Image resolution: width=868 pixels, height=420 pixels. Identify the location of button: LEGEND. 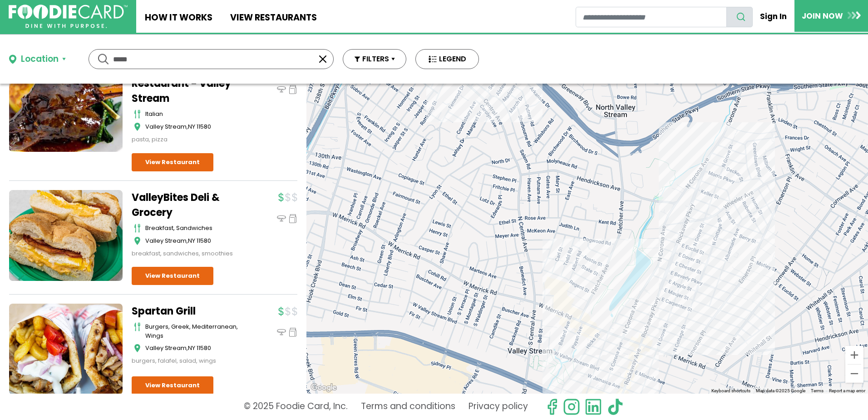
(447, 59).